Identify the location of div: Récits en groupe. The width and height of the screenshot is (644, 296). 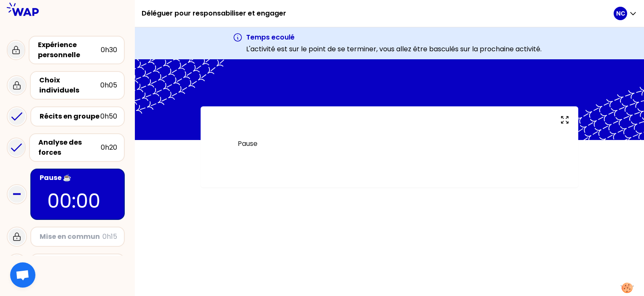
(70, 117).